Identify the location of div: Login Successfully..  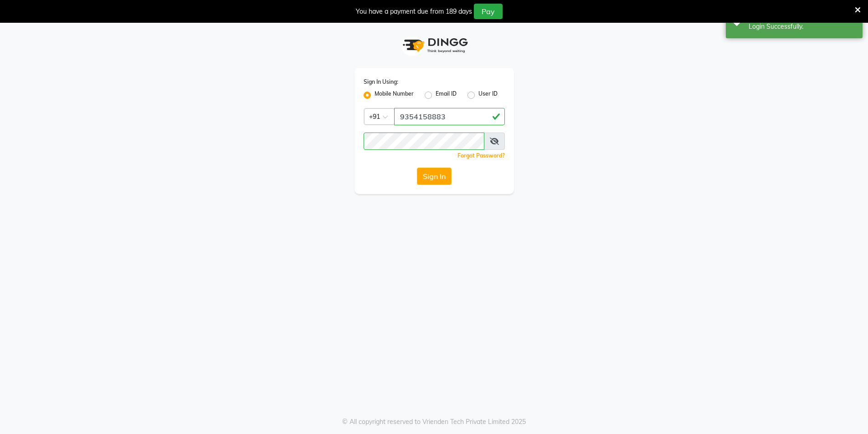
(802, 26).